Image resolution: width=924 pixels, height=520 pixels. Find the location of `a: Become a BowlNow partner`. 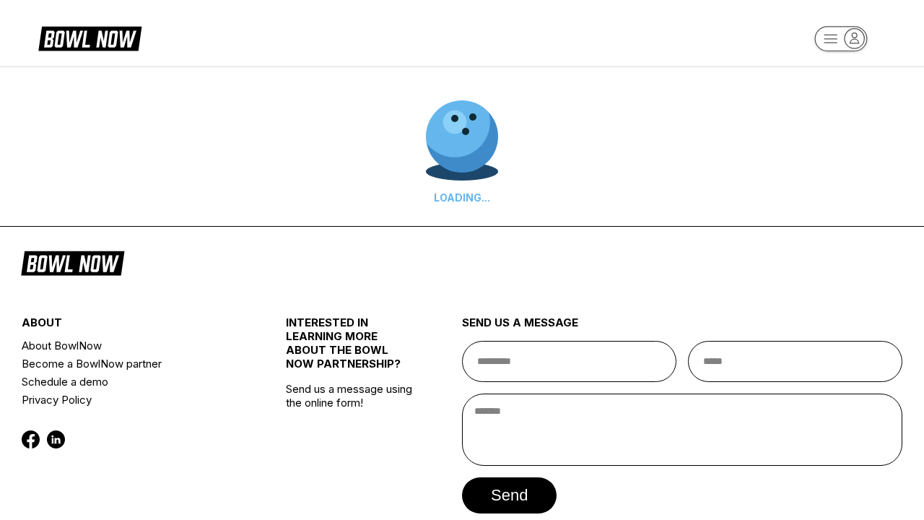

a: Become a BowlNow partner is located at coordinates (131, 363).